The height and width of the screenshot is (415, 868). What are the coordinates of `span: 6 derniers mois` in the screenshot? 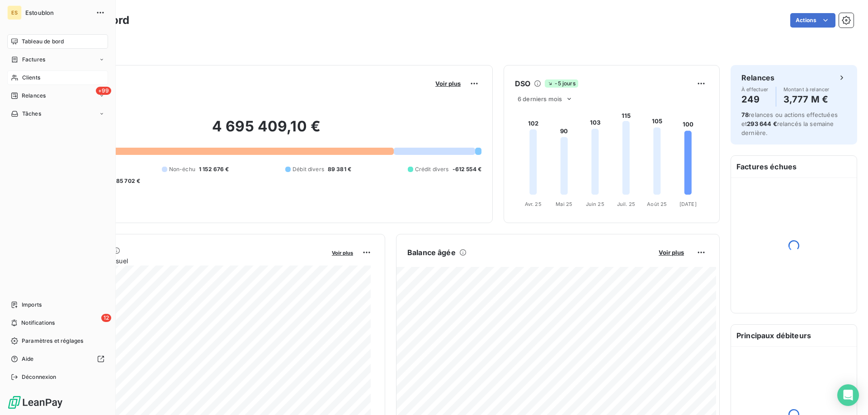 It's located at (539, 99).